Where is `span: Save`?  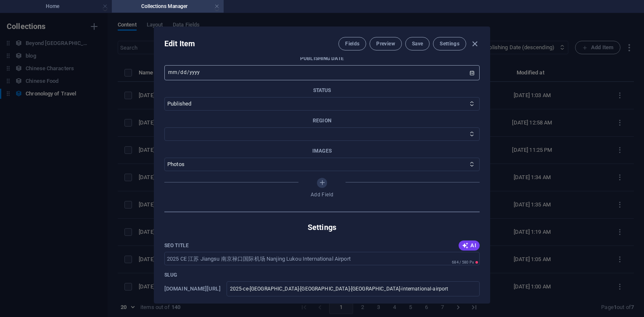 span: Save is located at coordinates (417, 44).